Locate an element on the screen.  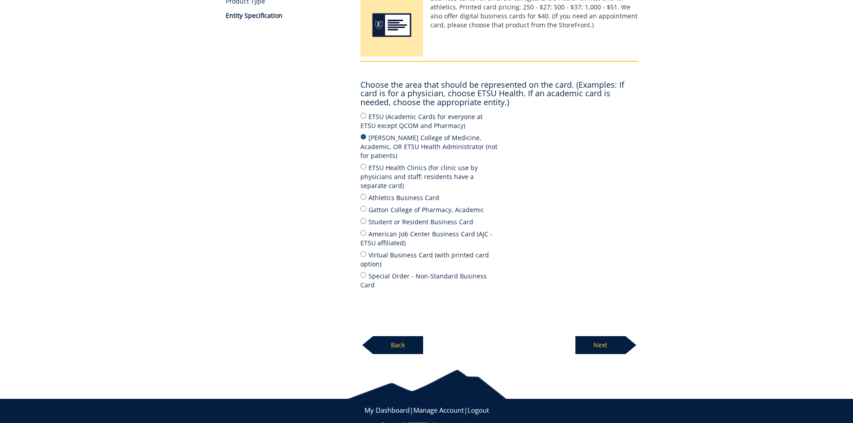
label: ETSU (Academic Cards for everyone at ETSU except QCOM and Pharmacy) is located at coordinates (430, 121).